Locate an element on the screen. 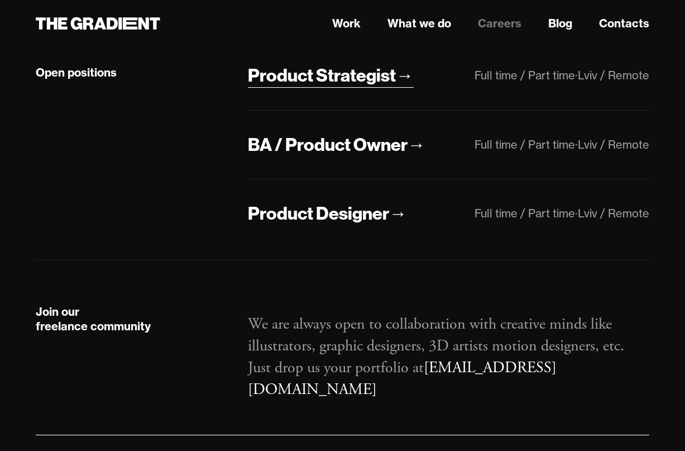 This screenshot has width=685, height=451. a: Product Designer→ is located at coordinates (327, 213).